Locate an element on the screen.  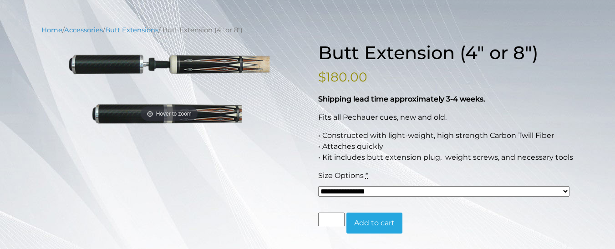
a: Accessories is located at coordinates (83, 30).